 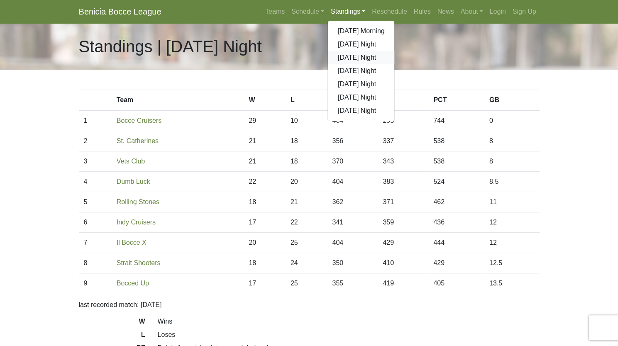 What do you see at coordinates (264, 100) in the screenshot?
I see `th: W` at bounding box center [264, 100].